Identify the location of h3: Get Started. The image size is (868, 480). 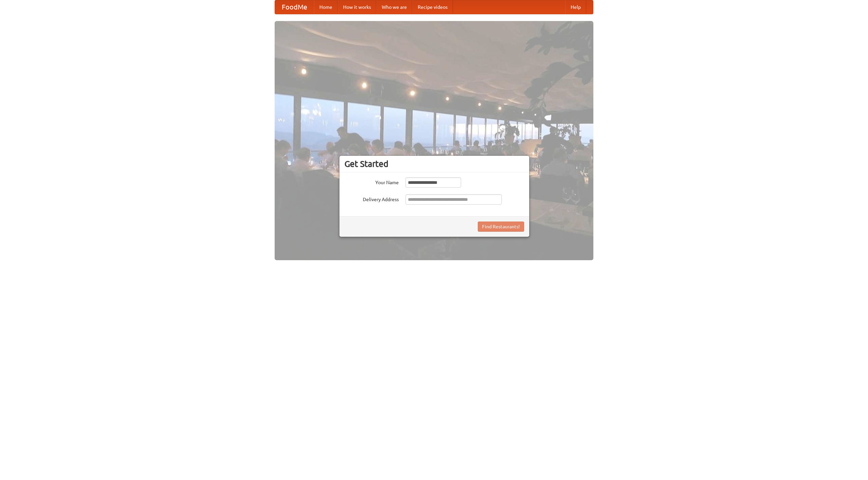
(434, 164).